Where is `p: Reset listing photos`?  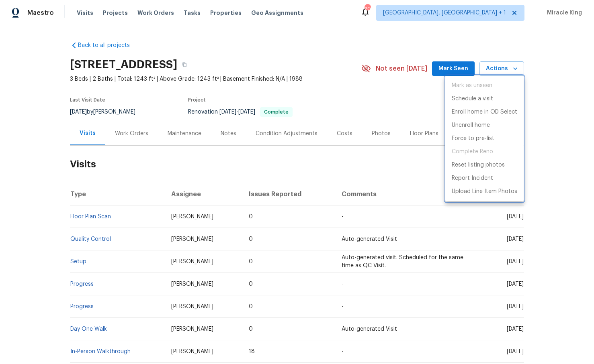 p: Reset listing photos is located at coordinates (478, 165).